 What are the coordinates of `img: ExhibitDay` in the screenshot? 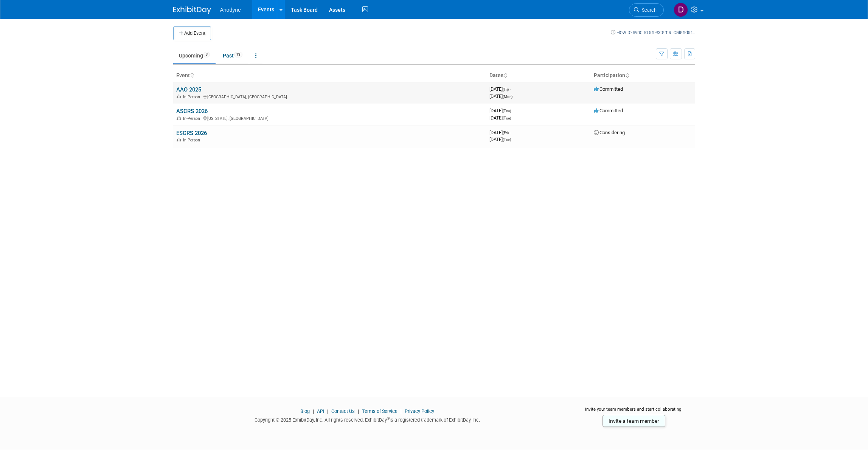 It's located at (192, 10).